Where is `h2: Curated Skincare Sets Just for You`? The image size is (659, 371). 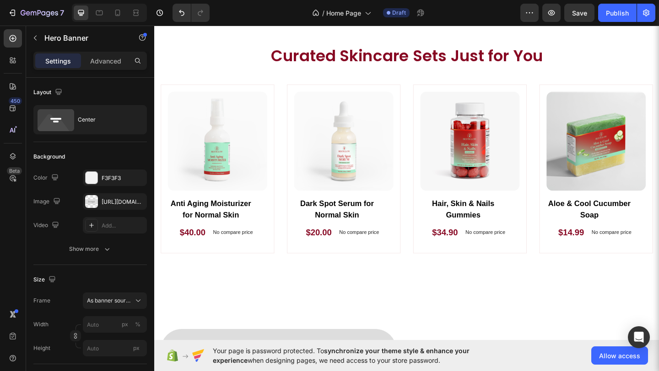 h2: Curated Skincare Sets Just for You is located at coordinates (274, 34).